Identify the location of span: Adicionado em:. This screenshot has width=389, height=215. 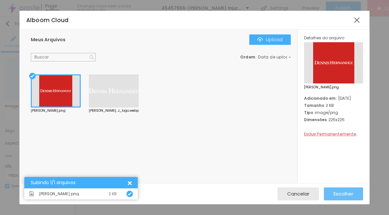
(320, 98).